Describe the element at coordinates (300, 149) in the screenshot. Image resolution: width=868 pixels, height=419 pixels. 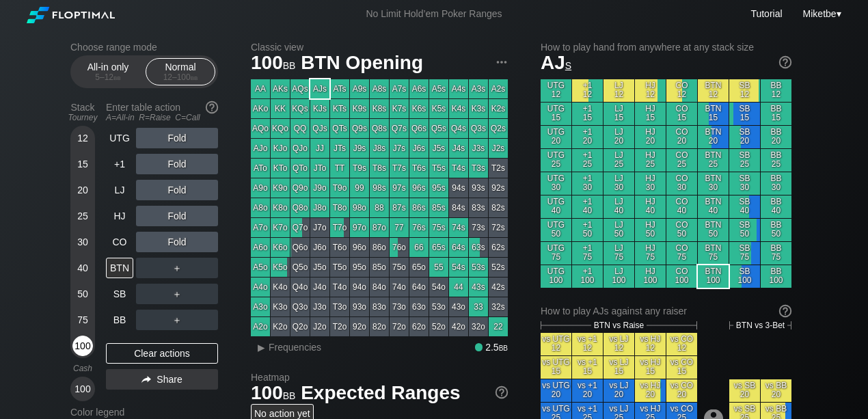
I see `div: QJo` at that location.